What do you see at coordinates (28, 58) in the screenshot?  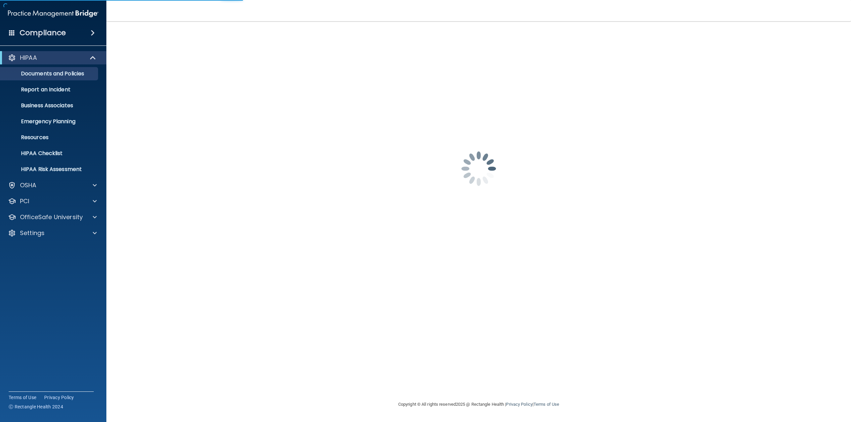 I see `p: HIPAA` at bounding box center [28, 58].